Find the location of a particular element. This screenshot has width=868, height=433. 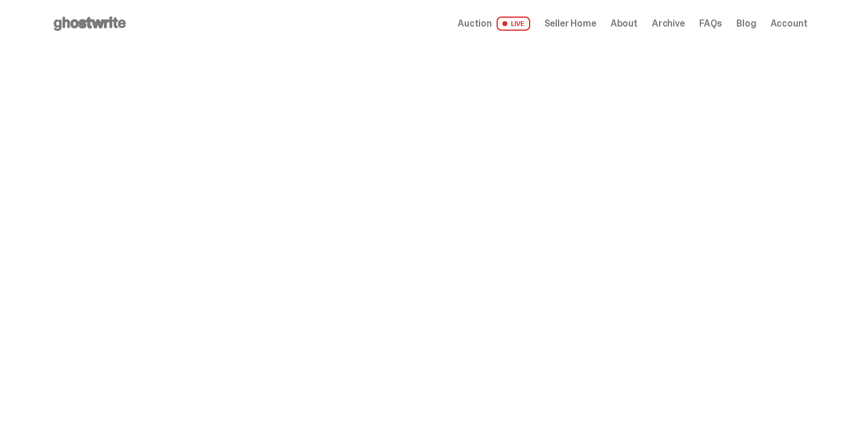

span: Archive is located at coordinates (669, 23).